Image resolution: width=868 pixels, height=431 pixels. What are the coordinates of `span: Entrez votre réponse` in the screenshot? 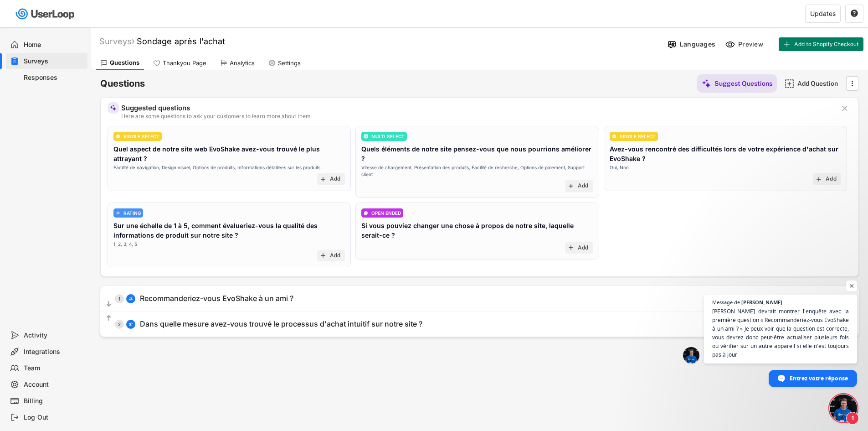 It's located at (819, 378).